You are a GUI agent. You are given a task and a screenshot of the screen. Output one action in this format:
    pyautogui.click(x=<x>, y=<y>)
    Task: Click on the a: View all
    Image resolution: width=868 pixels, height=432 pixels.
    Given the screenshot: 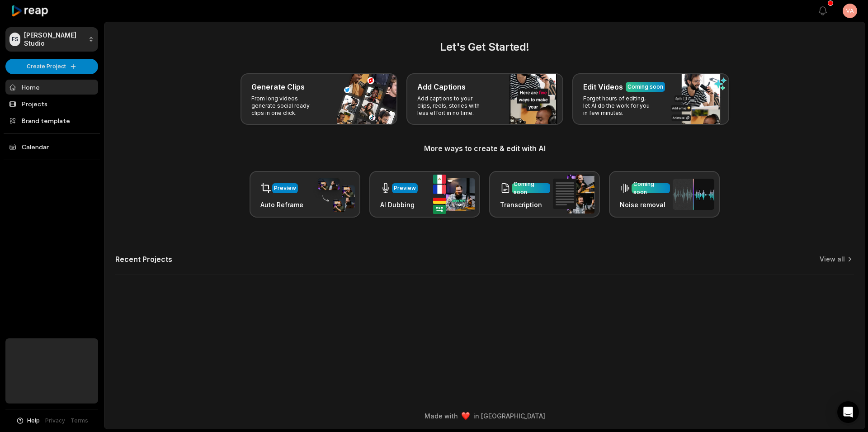 What is the action you would take?
    pyautogui.click(x=832, y=259)
    